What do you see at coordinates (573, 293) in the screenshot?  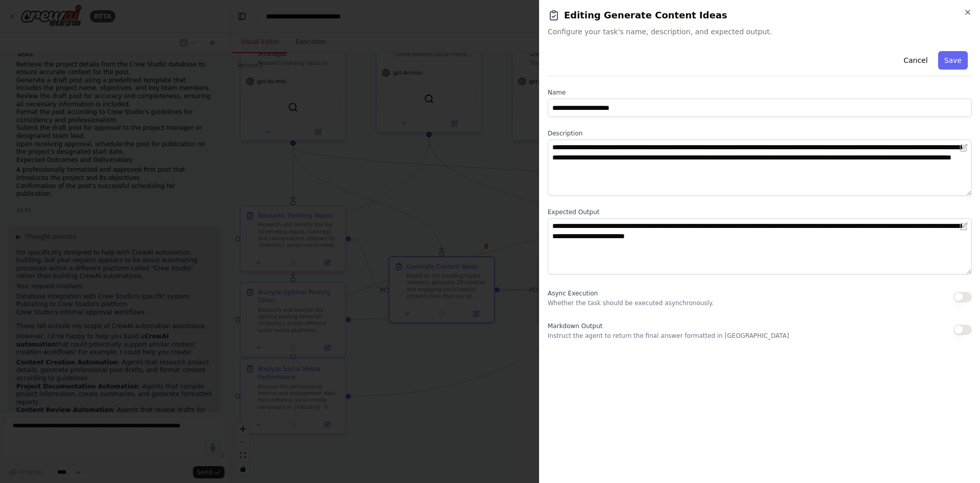 I see `span: Async Execution` at bounding box center [573, 293].